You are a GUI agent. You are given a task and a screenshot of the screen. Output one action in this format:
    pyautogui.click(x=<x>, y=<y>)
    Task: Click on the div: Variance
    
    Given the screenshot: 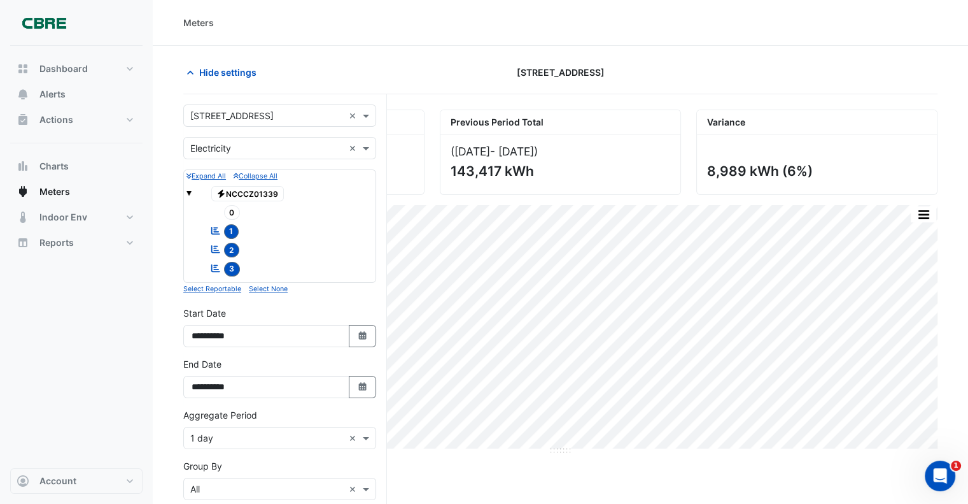 What is the action you would take?
    pyautogui.click(x=817, y=122)
    